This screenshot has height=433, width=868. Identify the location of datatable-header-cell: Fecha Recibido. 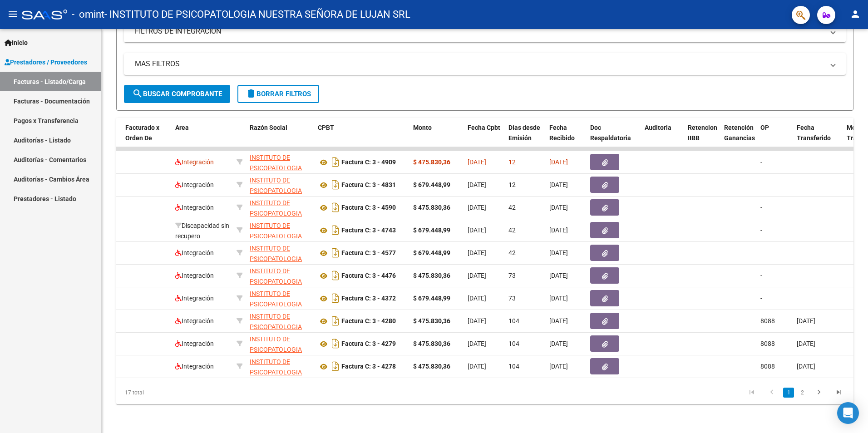
(566, 138).